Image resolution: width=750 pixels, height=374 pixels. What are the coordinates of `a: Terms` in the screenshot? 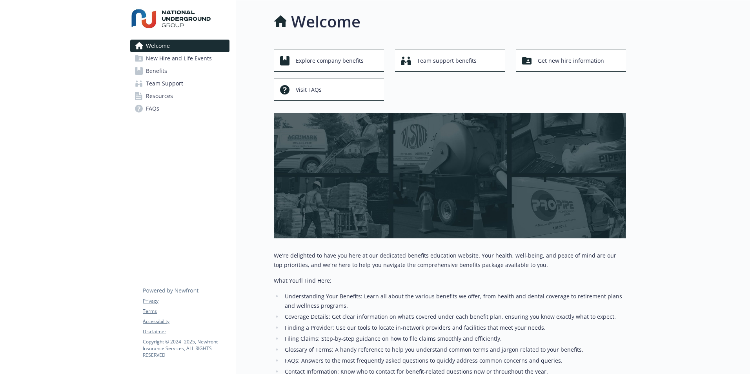 It's located at (186, 311).